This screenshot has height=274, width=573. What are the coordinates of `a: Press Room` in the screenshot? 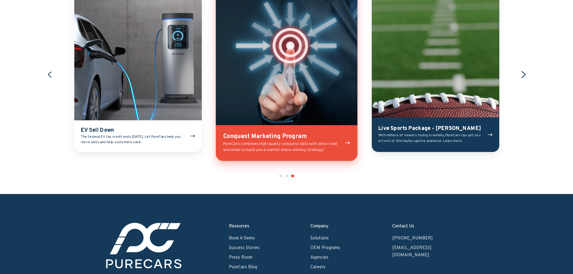 It's located at (241, 257).